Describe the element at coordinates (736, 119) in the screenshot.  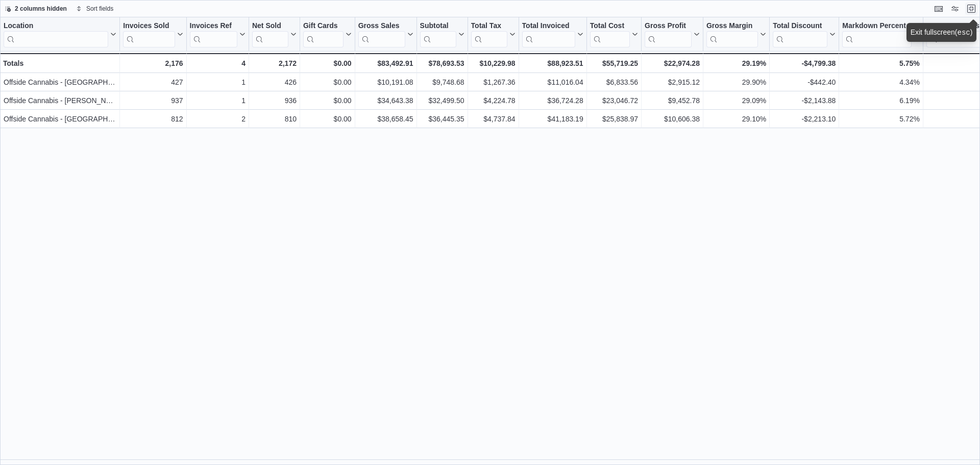
I see `div: 29.10%` at that location.